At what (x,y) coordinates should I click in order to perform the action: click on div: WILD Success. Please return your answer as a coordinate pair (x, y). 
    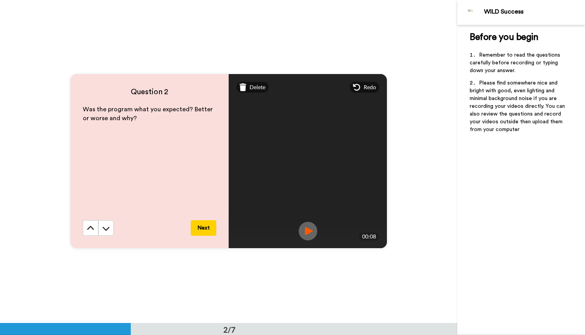
    Looking at the image, I should click on (535, 12).